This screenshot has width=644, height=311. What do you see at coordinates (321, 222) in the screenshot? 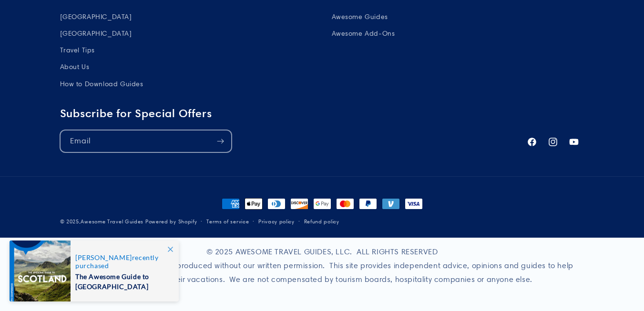
I see `a: Refund policy` at bounding box center [321, 222].